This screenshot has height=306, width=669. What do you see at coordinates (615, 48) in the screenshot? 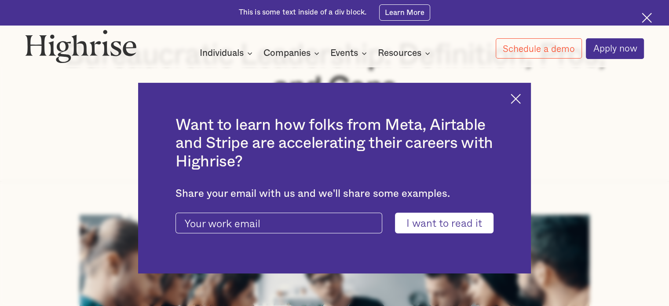
I see `a: Apply now` at bounding box center [615, 48].